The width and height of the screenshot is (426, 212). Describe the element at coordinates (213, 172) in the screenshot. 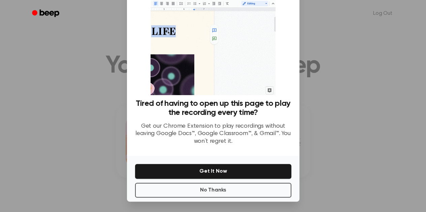

I see `button: Get It Now` at that location.